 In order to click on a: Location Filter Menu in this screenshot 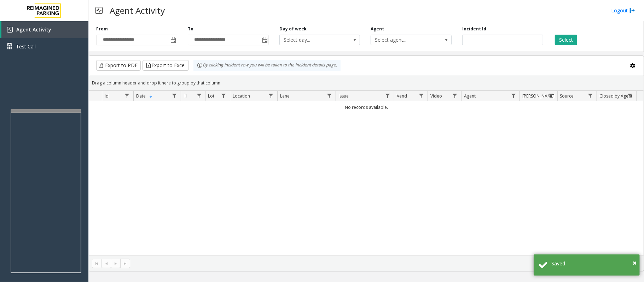, I will do `click(271, 95)`.